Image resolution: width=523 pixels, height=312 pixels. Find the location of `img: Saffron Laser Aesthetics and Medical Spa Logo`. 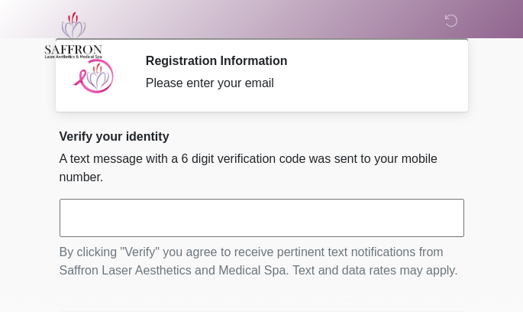

img: Saffron Laser Aesthetics and Medical Spa Logo is located at coordinates (74, 35).